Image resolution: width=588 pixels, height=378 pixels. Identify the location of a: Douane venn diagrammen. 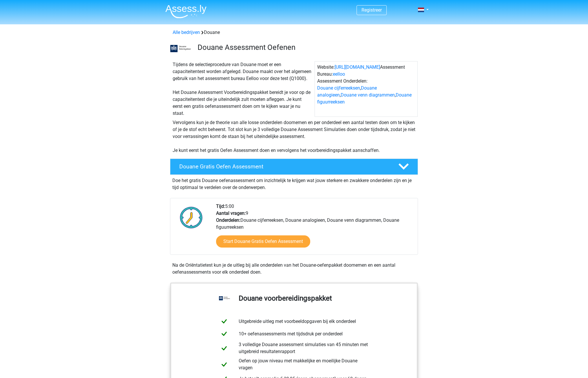
(367, 95).